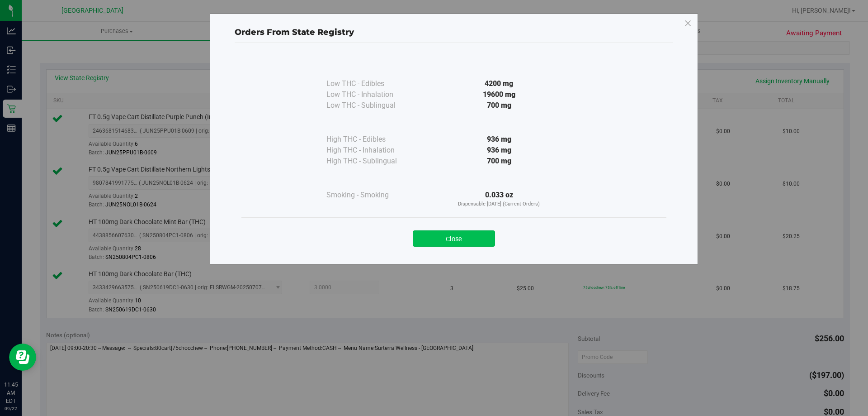 The width and height of the screenshot is (868, 416). What do you see at coordinates (372, 195) in the screenshot?
I see `div: Smoking - Smoking` at bounding box center [372, 195].